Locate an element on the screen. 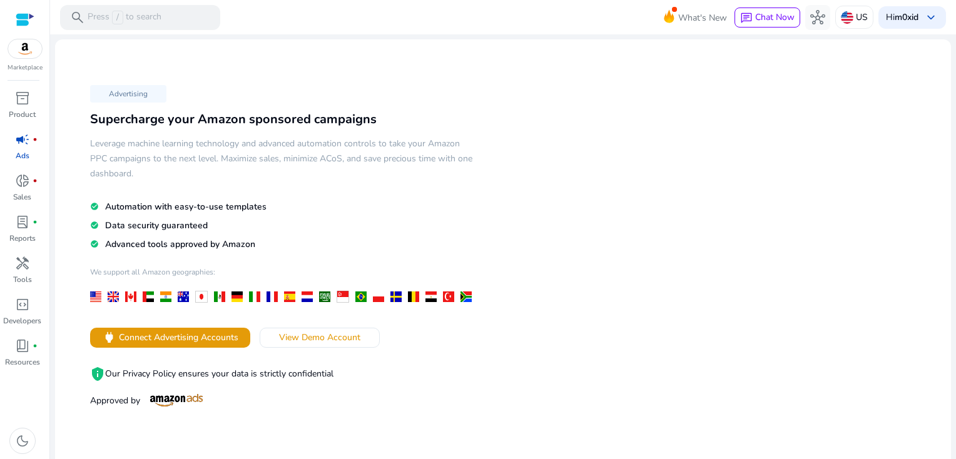 The width and height of the screenshot is (956, 459). button: View Demo Account is located at coordinates (320, 338).